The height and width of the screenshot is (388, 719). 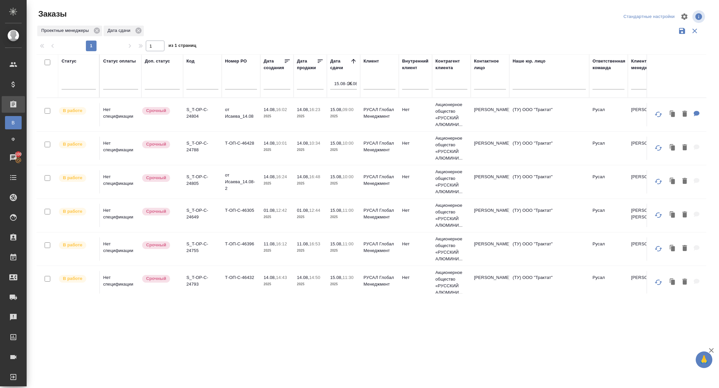 What do you see at coordinates (307, 65) in the screenshot?
I see `div: Дата продажи` at bounding box center [307, 65].